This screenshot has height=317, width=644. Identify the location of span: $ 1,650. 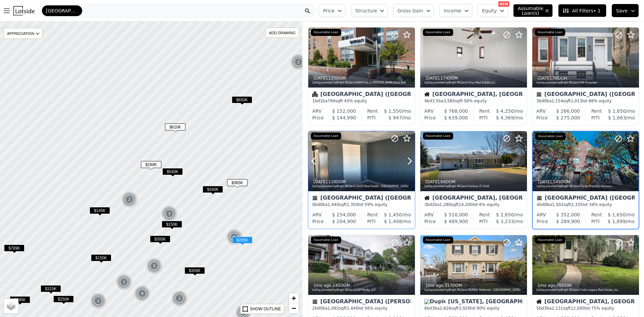
(618, 111).